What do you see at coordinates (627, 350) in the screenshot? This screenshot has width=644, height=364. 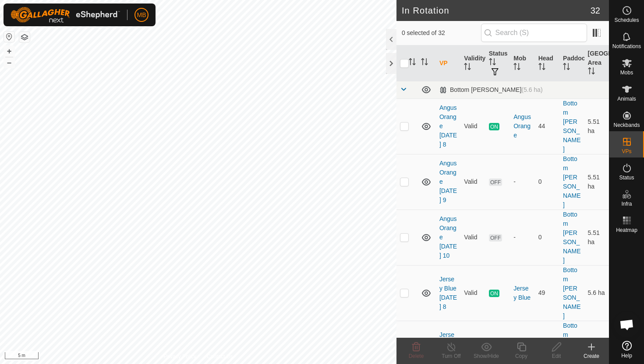 I see `a: Help` at bounding box center [627, 350].